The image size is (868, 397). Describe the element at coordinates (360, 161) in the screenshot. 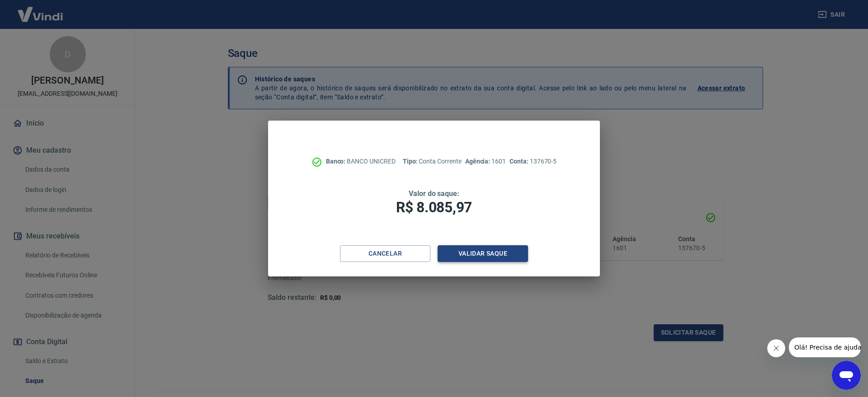

I see `p: BANCO UNICRED` at that location.